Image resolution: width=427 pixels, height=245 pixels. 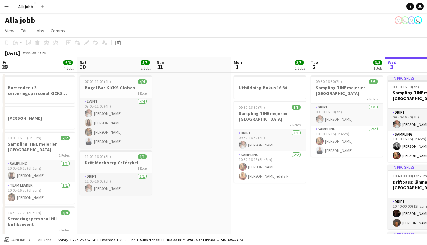 I want to click on a: Comms, so click(x=58, y=31).